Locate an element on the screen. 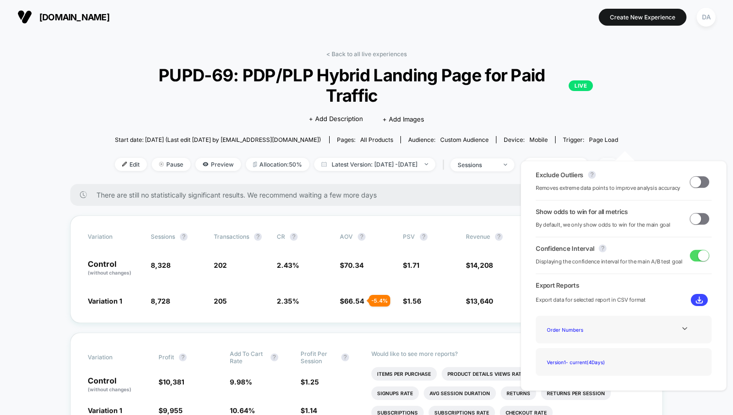 Image resolution: width=733 pixels, height=415 pixels. span: Custom Audience is located at coordinates (464, 140).